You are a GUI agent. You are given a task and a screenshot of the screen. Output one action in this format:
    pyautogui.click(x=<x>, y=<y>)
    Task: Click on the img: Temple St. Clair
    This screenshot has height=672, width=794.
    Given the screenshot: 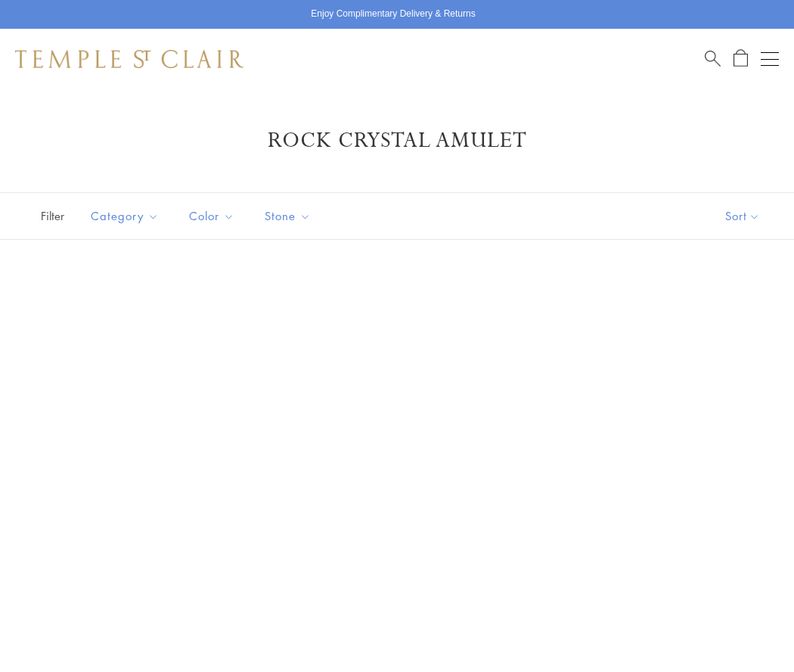 What is the action you would take?
    pyautogui.click(x=130, y=59)
    